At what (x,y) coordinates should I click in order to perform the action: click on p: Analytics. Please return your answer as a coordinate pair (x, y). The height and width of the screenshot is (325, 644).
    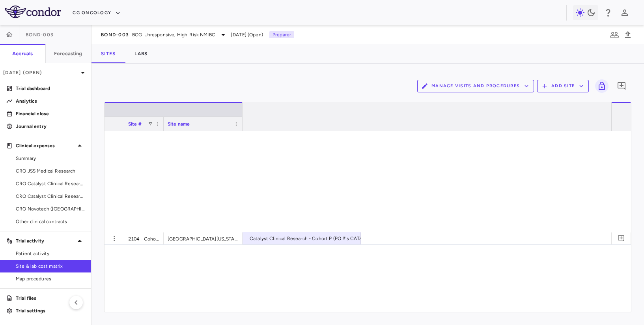
    Looking at the image, I should click on (50, 101).